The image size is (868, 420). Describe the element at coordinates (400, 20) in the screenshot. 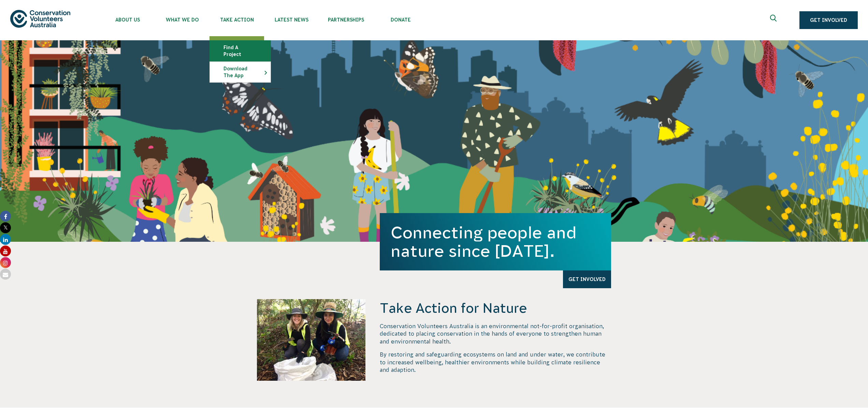

I see `span: Donate` at that location.